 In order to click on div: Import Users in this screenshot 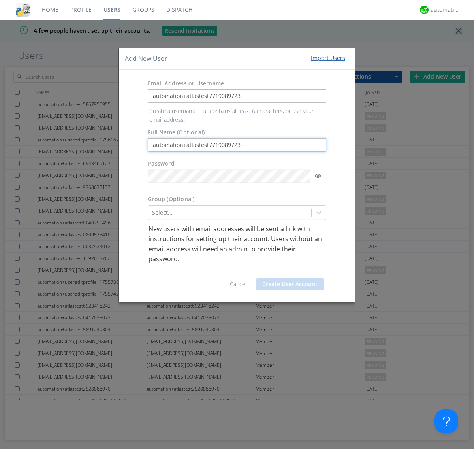, I will do `click(328, 58)`.